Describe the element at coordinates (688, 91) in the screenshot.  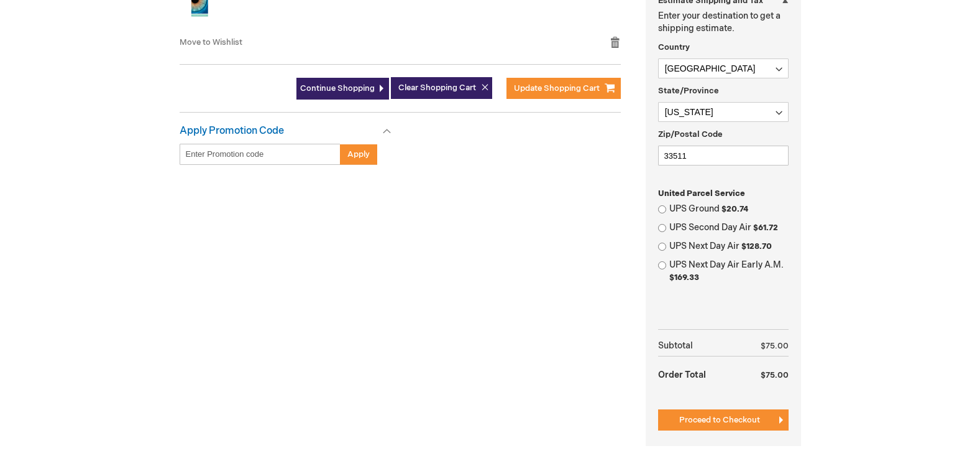
I see `span: State/Province` at that location.